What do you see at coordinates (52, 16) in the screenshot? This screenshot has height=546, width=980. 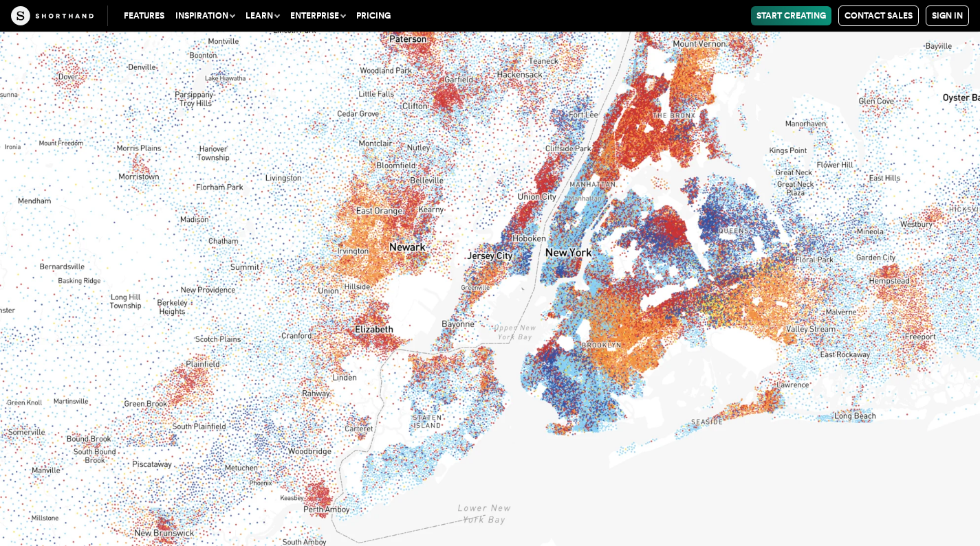 I see `img: The Craft` at bounding box center [52, 16].